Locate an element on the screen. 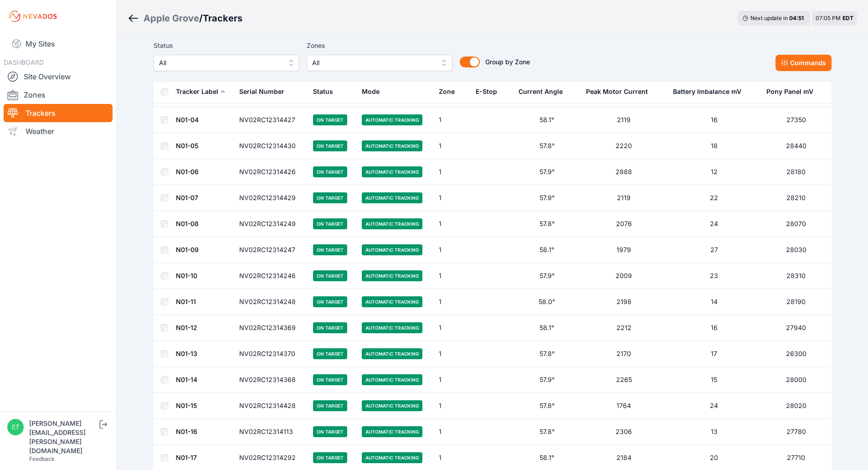  td: 2220 is located at coordinates (624, 146).